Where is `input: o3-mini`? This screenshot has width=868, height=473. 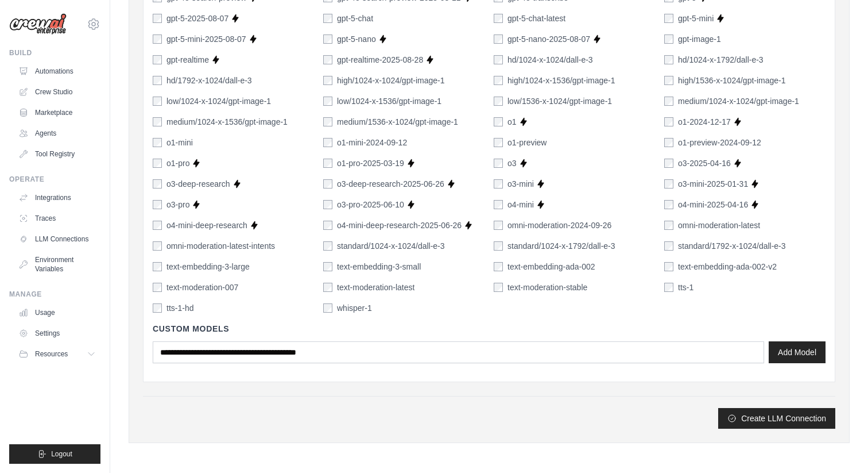 input: o3-mini is located at coordinates (498, 184).